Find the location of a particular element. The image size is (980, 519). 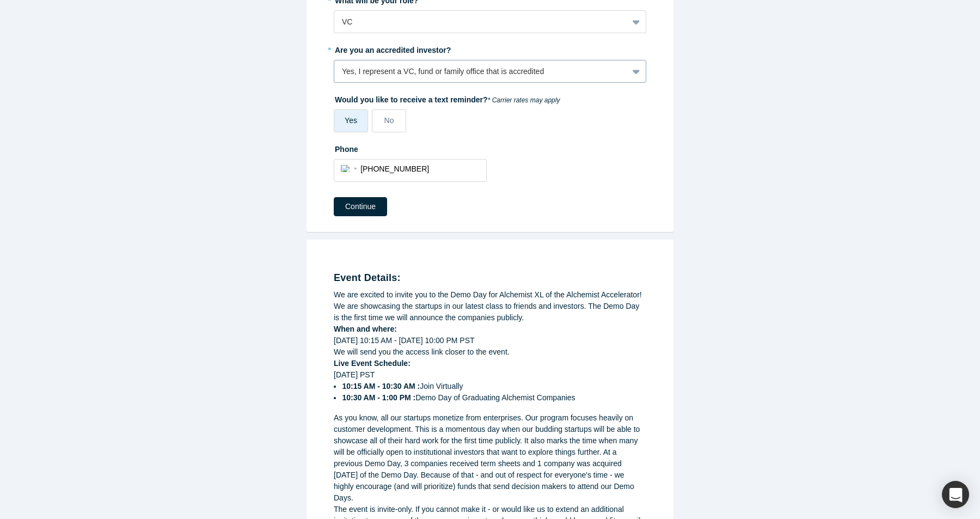

strong: 10:30 AM - 1:00 PM : is located at coordinates (379, 398).